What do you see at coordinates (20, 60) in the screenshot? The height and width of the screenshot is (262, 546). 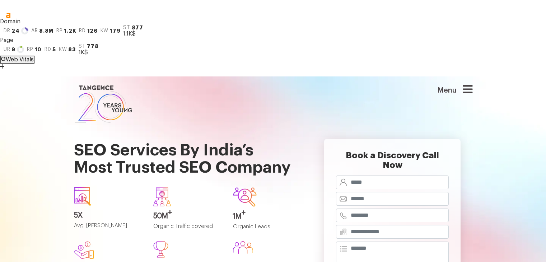 I see `span: Web Vitals` at bounding box center [20, 60].